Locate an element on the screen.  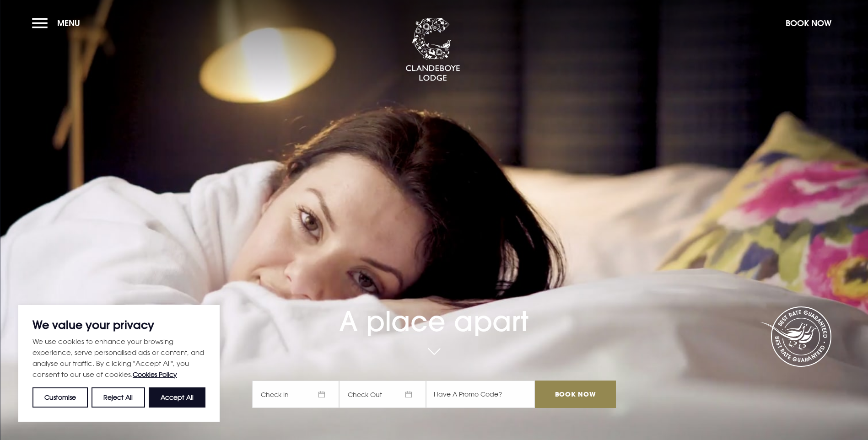
div: We value your privacy is located at coordinates (119, 363).